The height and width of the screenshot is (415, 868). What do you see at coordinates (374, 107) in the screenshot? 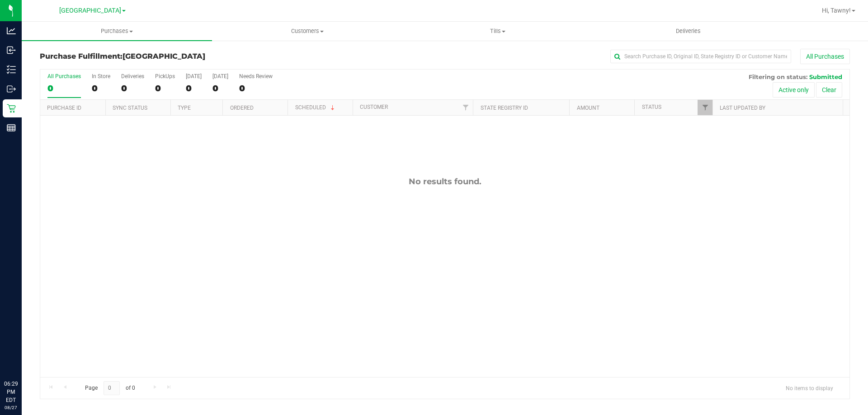
I see `a: Customer` at bounding box center [374, 107].